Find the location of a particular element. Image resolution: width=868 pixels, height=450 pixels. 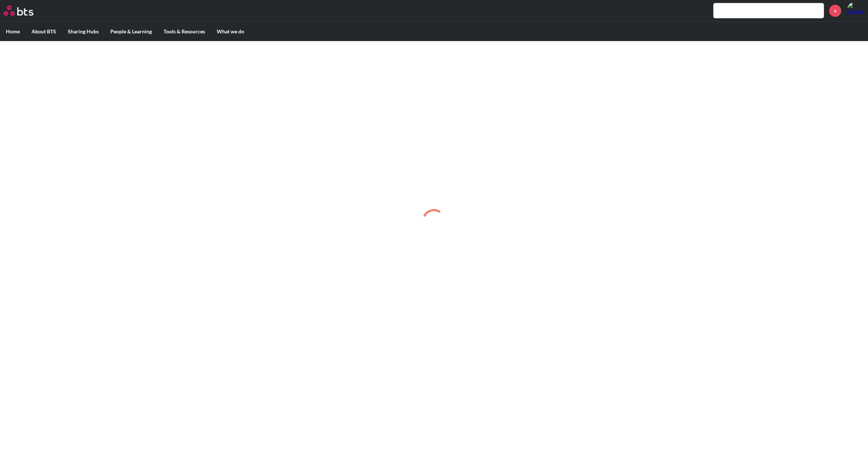

a: Profile is located at coordinates (856, 11).